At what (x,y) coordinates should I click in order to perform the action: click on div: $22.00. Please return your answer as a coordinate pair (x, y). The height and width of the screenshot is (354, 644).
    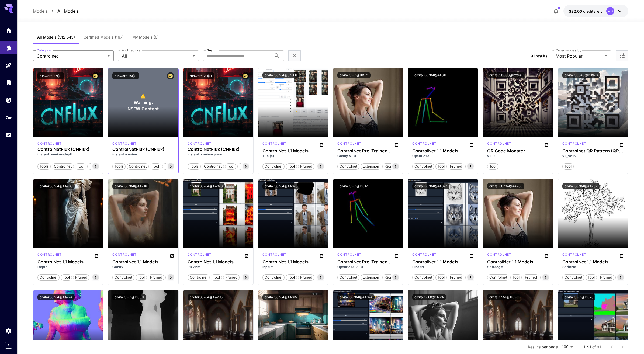
    Looking at the image, I should click on (585, 11).